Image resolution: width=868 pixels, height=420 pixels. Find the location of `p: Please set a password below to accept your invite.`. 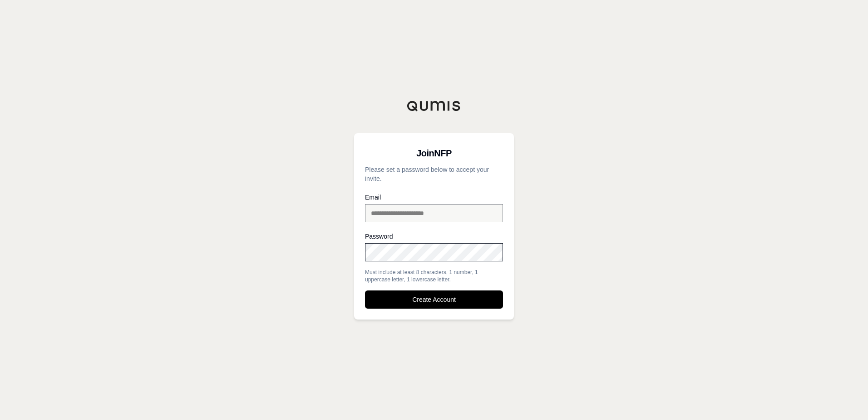

p: Please set a password below to accept your invite. is located at coordinates (434, 174).